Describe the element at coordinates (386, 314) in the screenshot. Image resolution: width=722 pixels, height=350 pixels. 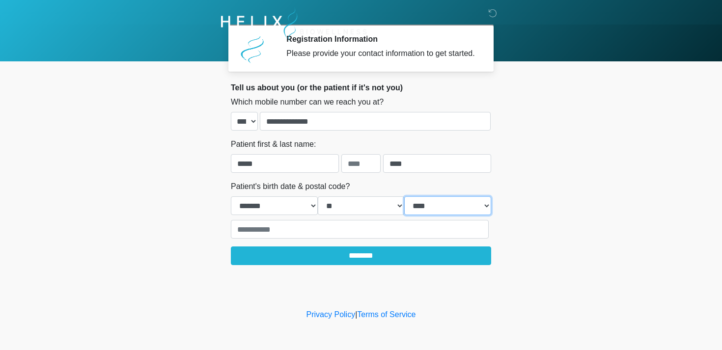
I see `a: Terms of Service` at that location.